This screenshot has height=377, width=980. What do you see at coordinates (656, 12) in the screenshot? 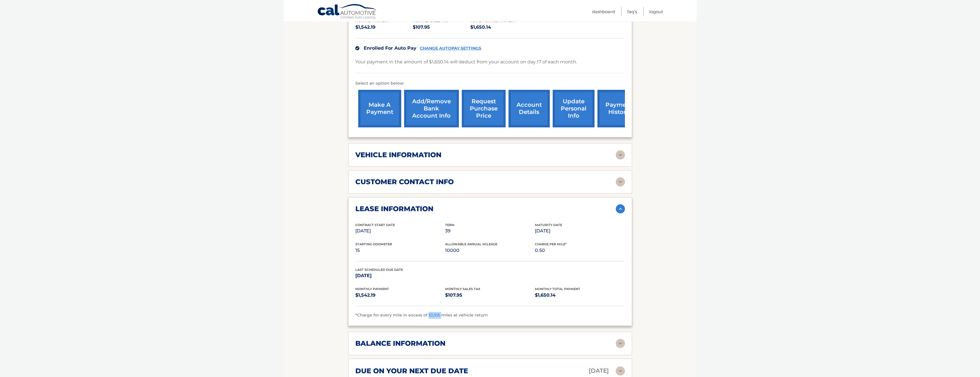
I see `a: Logout` at bounding box center [656, 12].